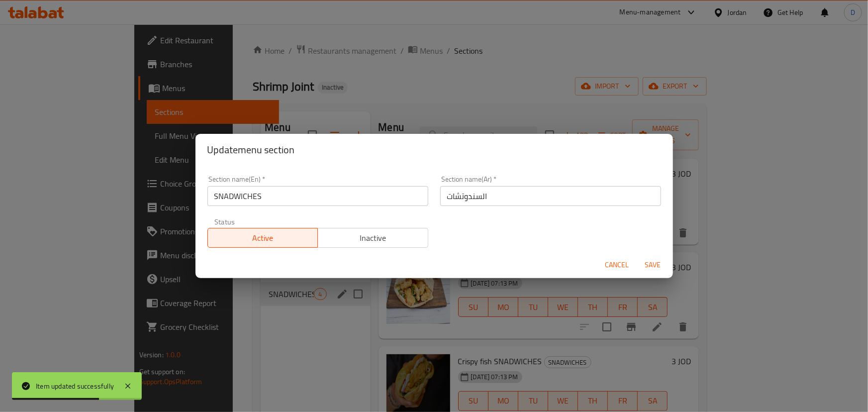  Describe the element at coordinates (373, 238) in the screenshot. I see `button: Inactive` at that location.